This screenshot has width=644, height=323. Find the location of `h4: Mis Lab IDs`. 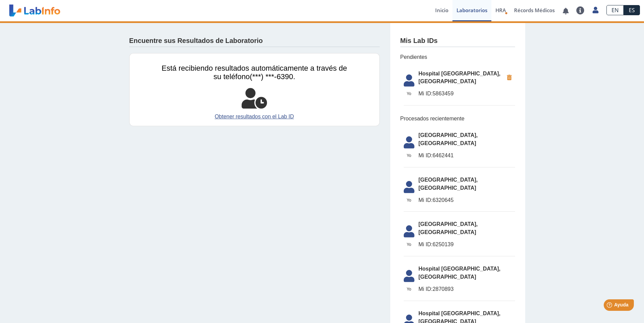

h4: Mis Lab IDs is located at coordinates (419, 41).